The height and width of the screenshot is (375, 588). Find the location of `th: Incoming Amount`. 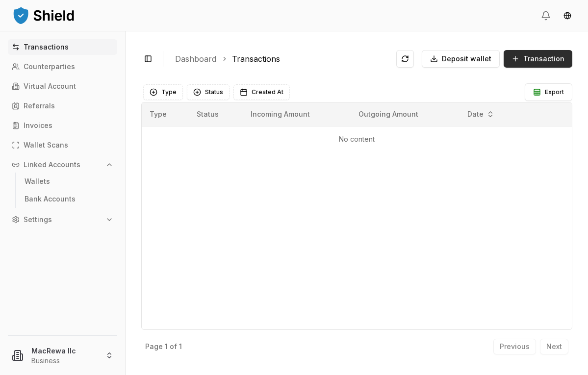

th: Incoming Amount is located at coordinates (296, 114).